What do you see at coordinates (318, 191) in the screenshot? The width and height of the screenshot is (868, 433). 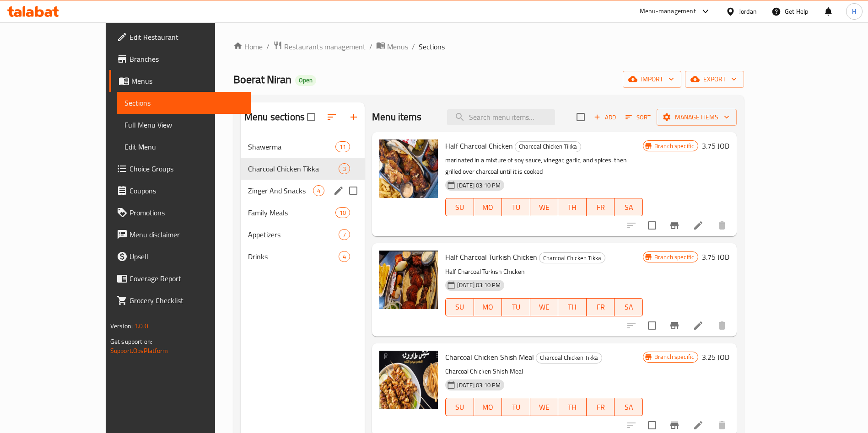 I see `span: 4` at bounding box center [318, 191].